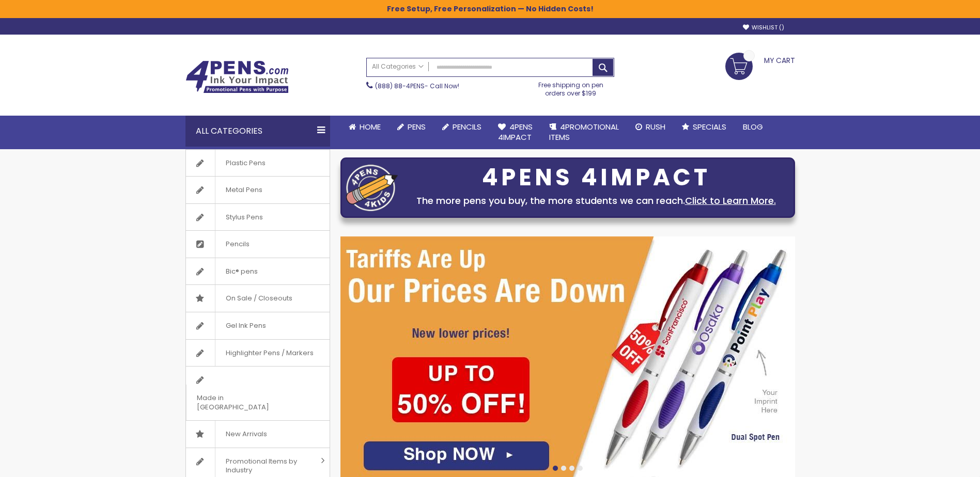 The height and width of the screenshot is (477, 980). What do you see at coordinates (258, 131) in the screenshot?
I see `div: All Categories` at bounding box center [258, 131].